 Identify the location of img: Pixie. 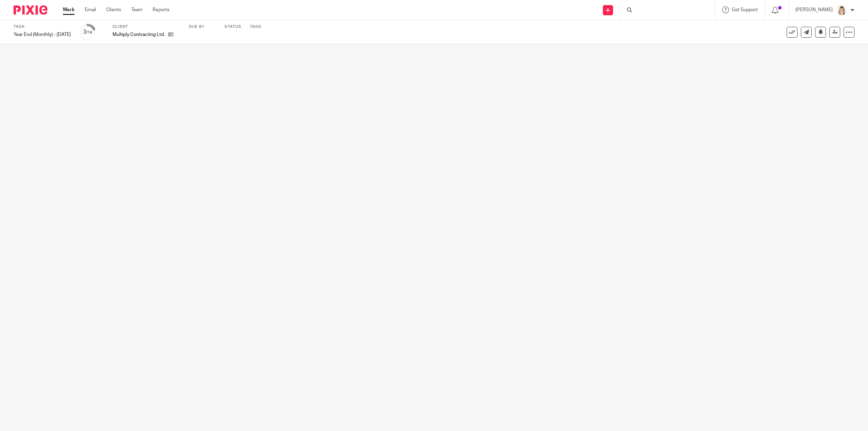
(30, 10).